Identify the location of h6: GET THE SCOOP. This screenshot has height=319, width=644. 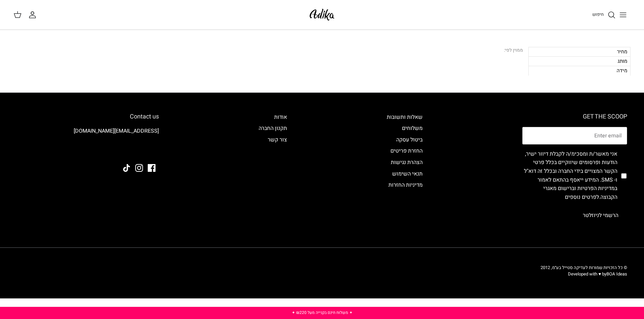
(575, 117).